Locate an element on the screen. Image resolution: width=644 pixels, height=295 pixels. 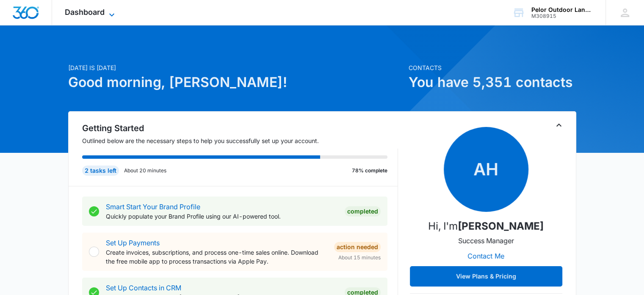
p: About 20 minutes is located at coordinates (145, 170).